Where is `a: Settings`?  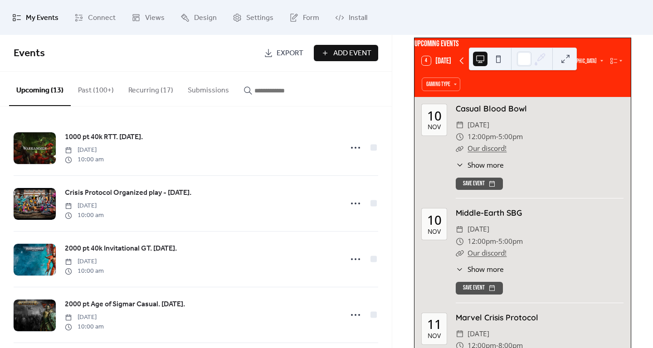 a: Settings is located at coordinates (253, 17).